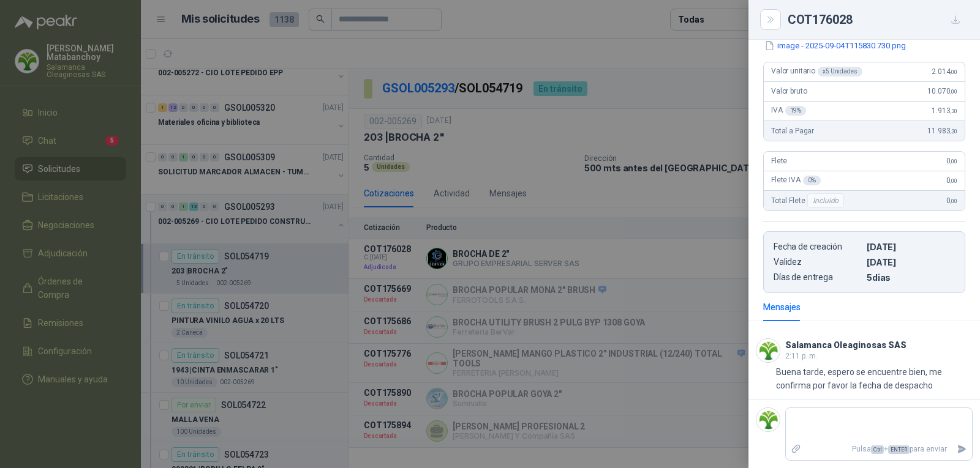 This screenshot has height=468, width=980. I want to click on p: Pulsa + para enviar, so click(880, 450).